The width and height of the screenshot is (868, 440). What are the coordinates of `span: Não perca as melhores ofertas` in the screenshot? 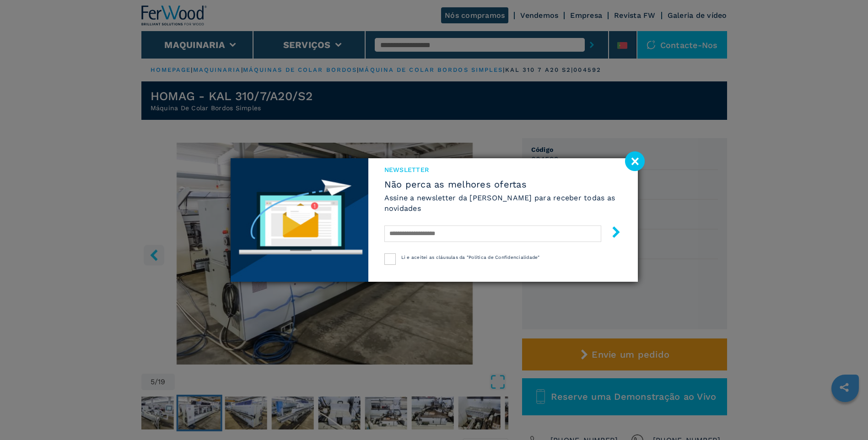 It's located at (503, 184).